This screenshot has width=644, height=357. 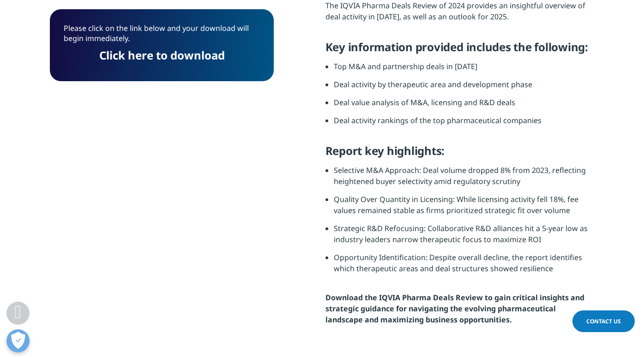 I want to click on li: Selective M&A Approach: Deal volume dropped 8% from 2023, reflecting heightened buyer selectivity..., so click(x=464, y=179).